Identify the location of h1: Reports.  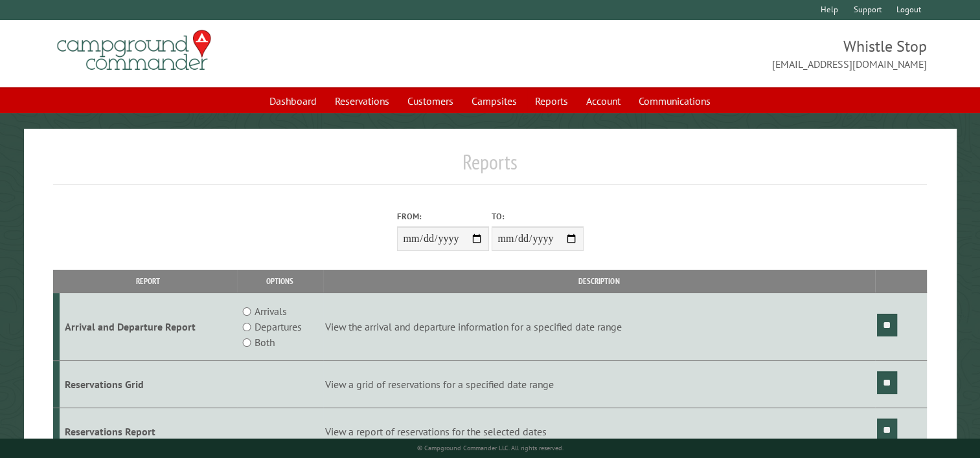
(490, 167).